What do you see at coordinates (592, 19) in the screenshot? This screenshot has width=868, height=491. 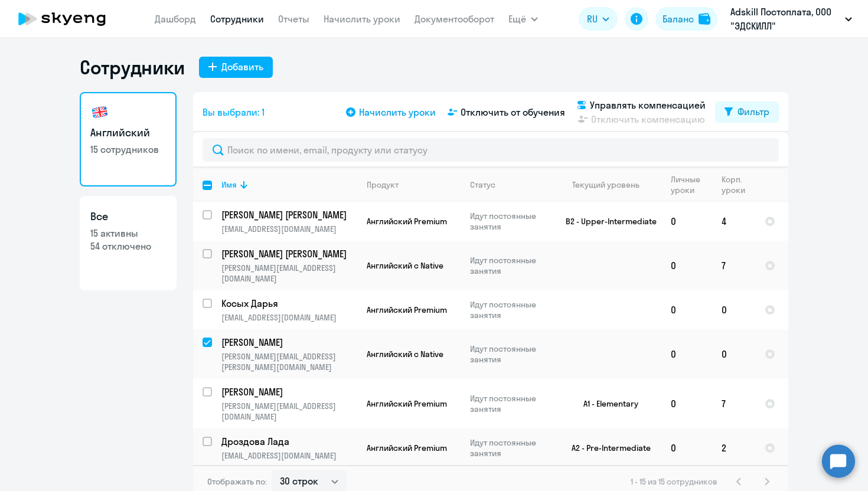 I see `span: RU` at bounding box center [592, 19].